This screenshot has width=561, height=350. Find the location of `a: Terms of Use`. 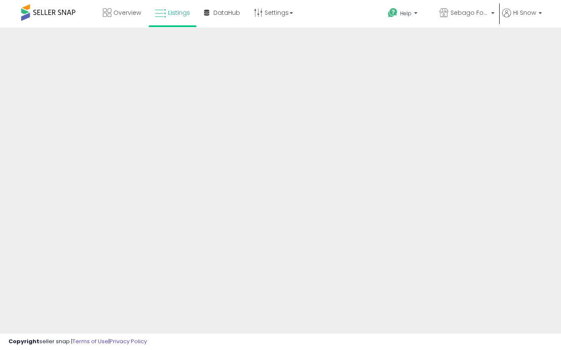

a: Terms of Use is located at coordinates (90, 342).